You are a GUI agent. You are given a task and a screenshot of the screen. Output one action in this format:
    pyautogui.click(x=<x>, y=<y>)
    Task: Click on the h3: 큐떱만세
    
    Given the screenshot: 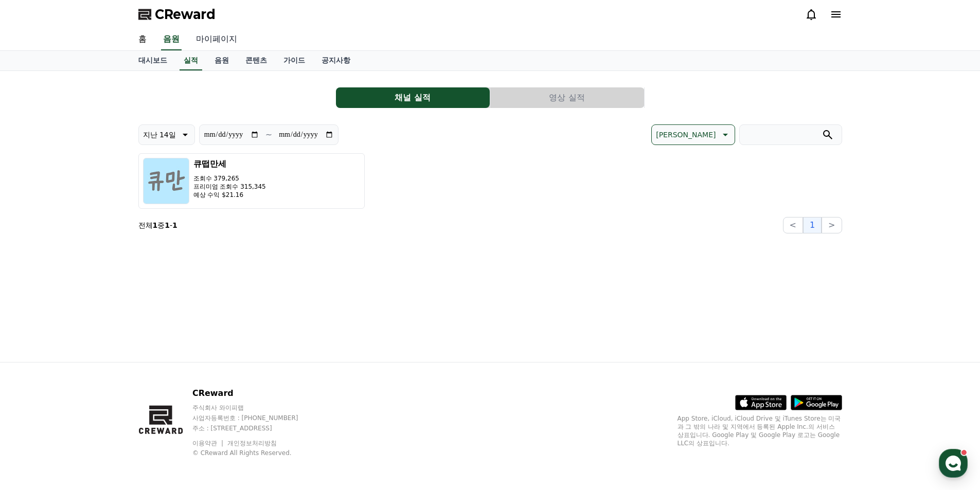 What is the action you would take?
    pyautogui.click(x=229, y=165)
    